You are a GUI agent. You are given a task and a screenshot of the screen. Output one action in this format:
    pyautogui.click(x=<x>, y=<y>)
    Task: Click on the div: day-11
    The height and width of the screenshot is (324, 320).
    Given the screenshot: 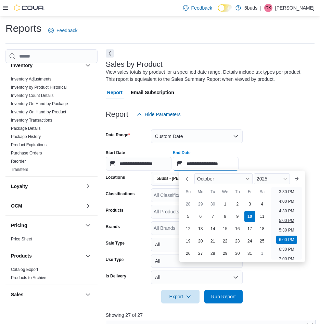 What is the action you would take?
    pyautogui.click(x=262, y=216)
    